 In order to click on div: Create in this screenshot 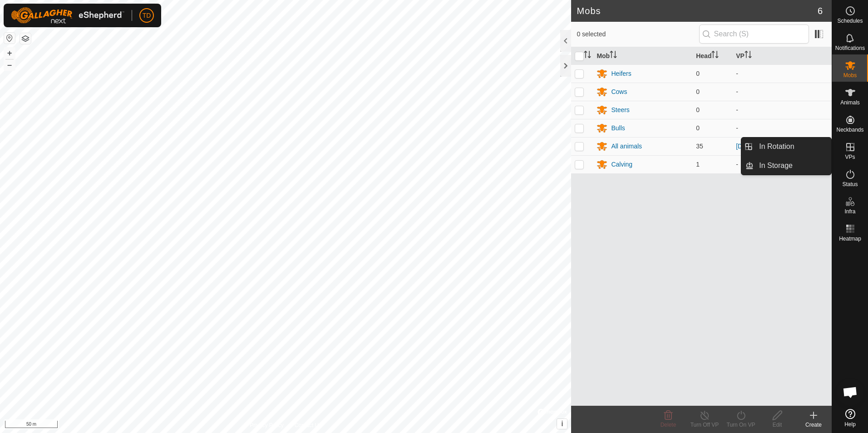, I will do `click(813, 425)`.